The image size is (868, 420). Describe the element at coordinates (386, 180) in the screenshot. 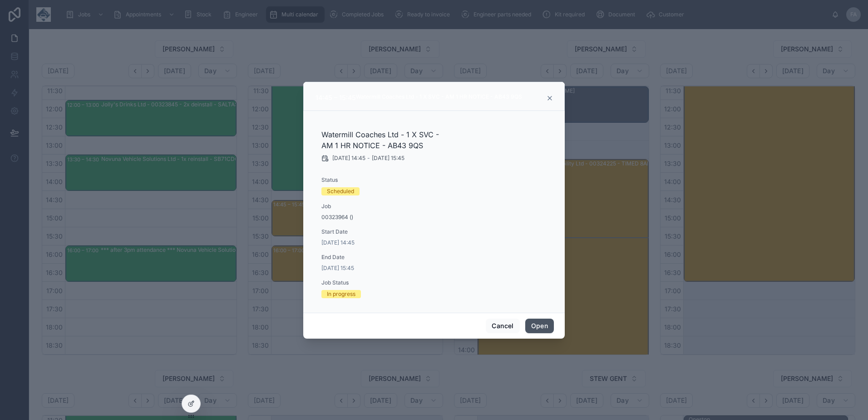

I see `span: Status` at that location.